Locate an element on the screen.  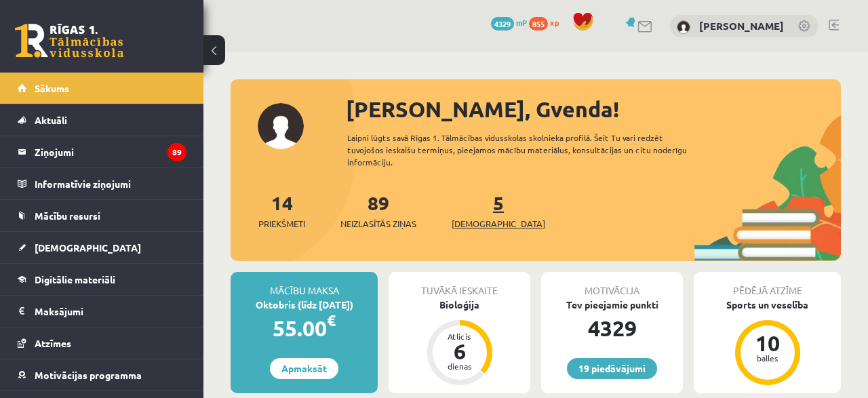
a: Apmaksāt is located at coordinates (303, 368).